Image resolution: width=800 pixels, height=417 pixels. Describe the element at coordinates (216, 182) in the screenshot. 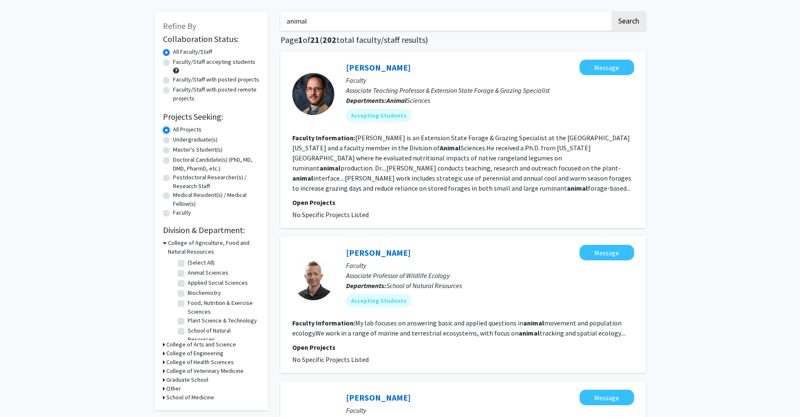

I see `label: Postdoctoral Researcher(s) / Research Staff` at that location.